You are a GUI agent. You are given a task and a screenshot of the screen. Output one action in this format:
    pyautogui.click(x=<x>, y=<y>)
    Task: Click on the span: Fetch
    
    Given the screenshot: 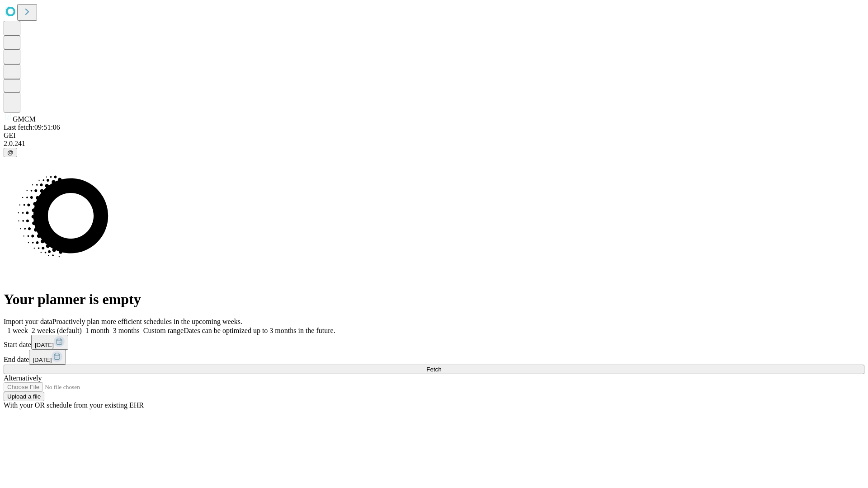 What is the action you would take?
    pyautogui.click(x=434, y=369)
    